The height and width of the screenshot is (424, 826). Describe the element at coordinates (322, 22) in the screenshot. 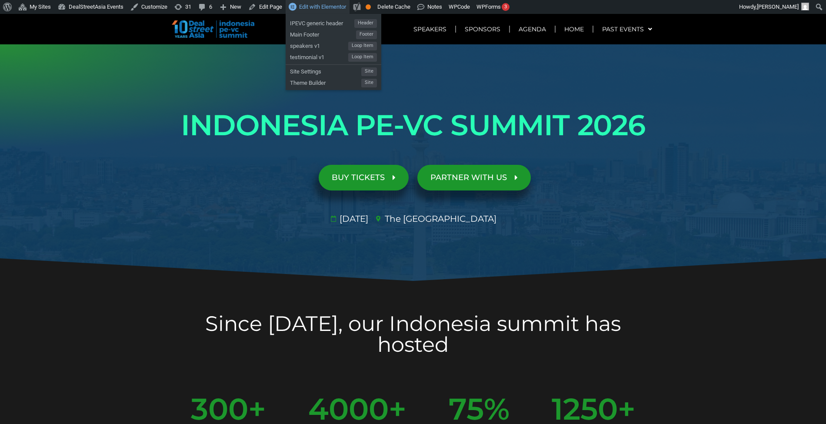

I see `span: IPEVC generic header` at that location.